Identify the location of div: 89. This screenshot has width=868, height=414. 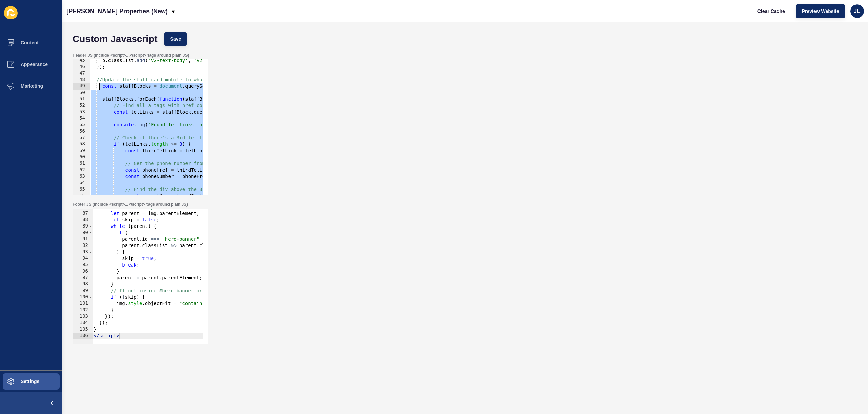
(82, 226).